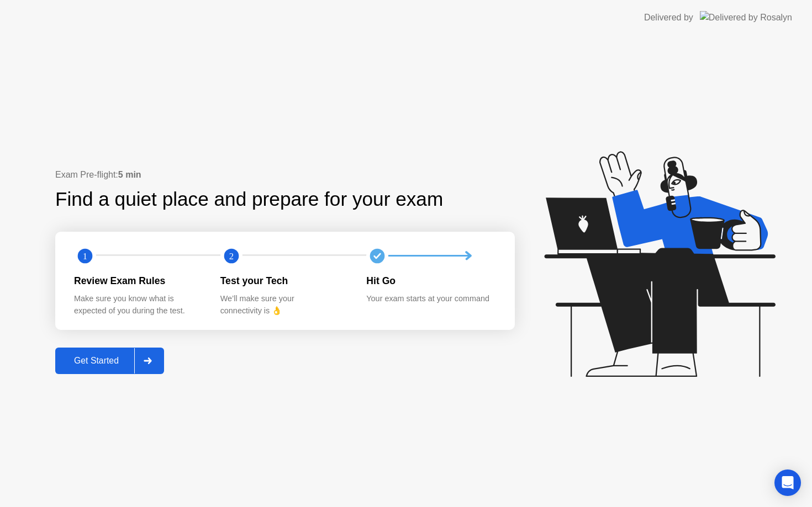  What do you see at coordinates (787, 483) in the screenshot?
I see `div: Open Intercom Messenger` at bounding box center [787, 483].